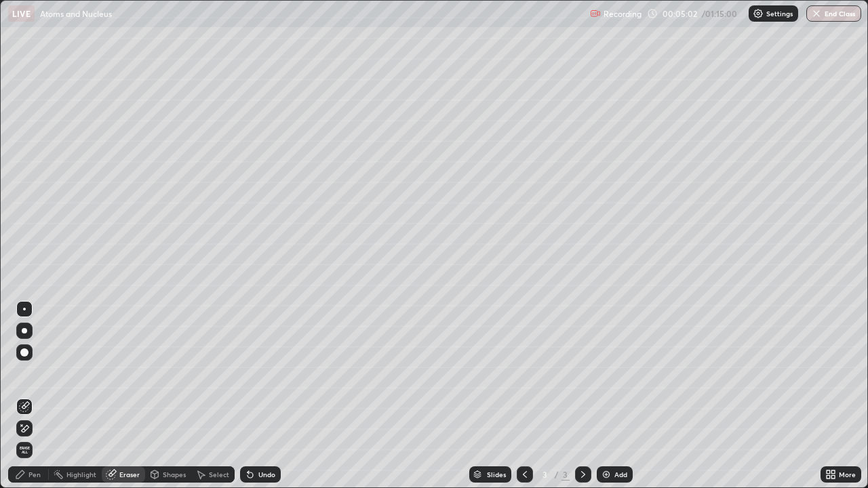  What do you see at coordinates (595, 13) in the screenshot?
I see `img: recording.375f2c34.svg` at bounding box center [595, 13].